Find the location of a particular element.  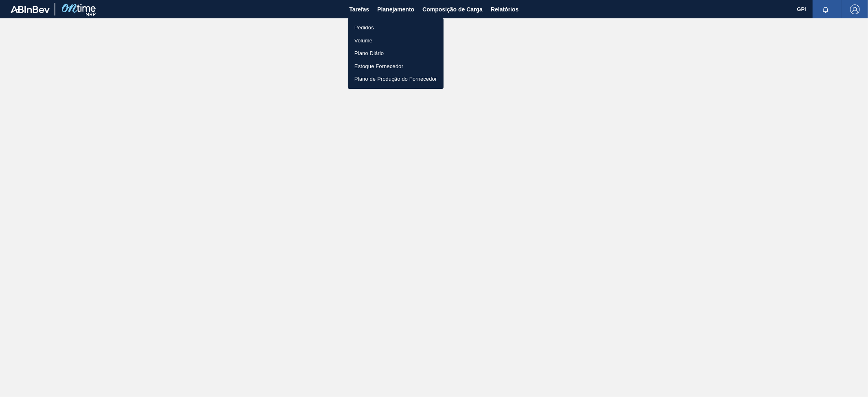

a: Plano de Produção do Fornecedor is located at coordinates (395, 79).